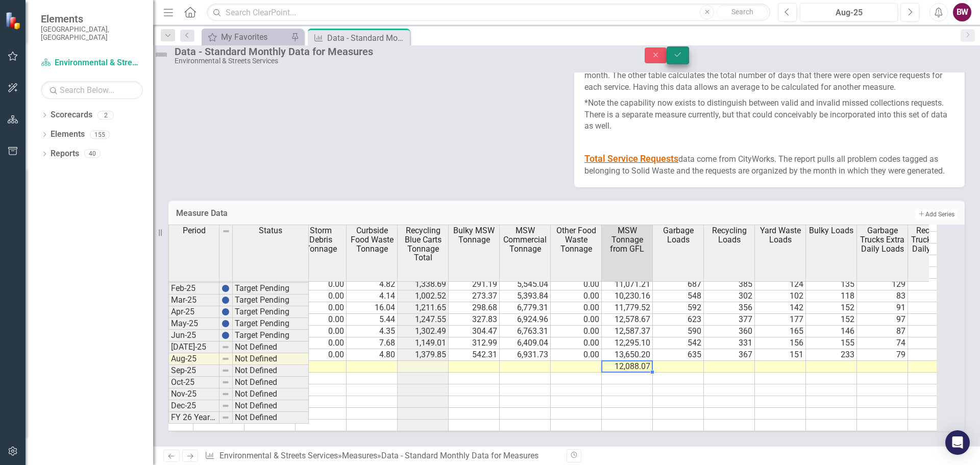 Image resolution: width=980 pixels, height=465 pixels. I want to click on td: 151, so click(934, 249).